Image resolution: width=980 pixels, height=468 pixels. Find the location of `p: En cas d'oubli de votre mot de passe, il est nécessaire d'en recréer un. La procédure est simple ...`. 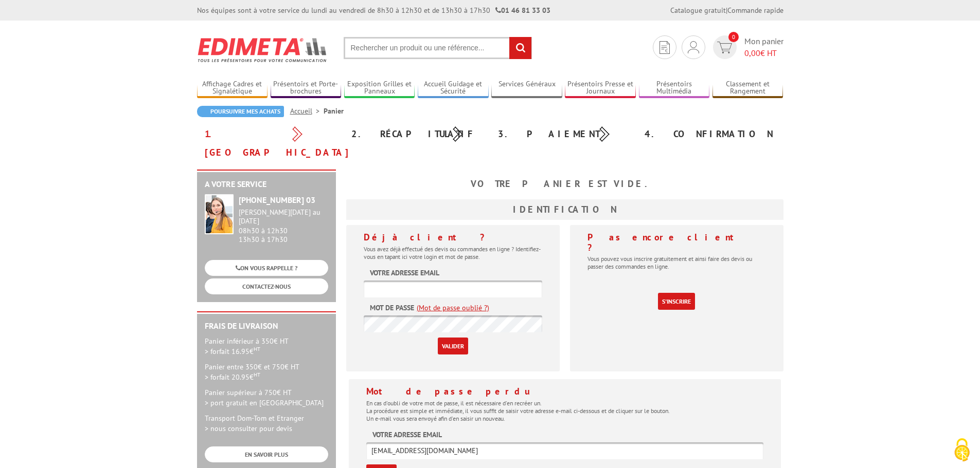

p: En cas d'oubli de votre mot de passe, il est nécessaire d'en recréer un. La procédure est simple ... is located at coordinates (565, 411).